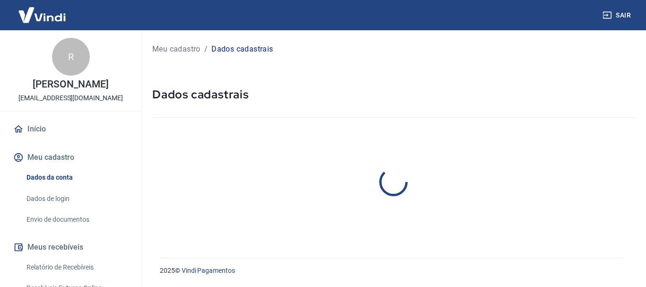 The width and height of the screenshot is (646, 287). I want to click on button: Sair, so click(618, 15).